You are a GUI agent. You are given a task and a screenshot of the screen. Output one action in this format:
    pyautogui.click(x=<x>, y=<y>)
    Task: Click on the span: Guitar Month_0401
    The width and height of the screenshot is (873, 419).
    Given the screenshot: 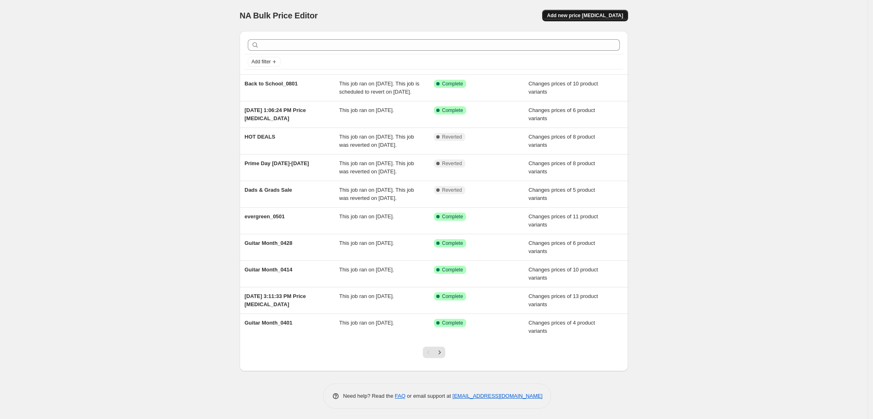 What is the action you would take?
    pyautogui.click(x=268, y=323)
    